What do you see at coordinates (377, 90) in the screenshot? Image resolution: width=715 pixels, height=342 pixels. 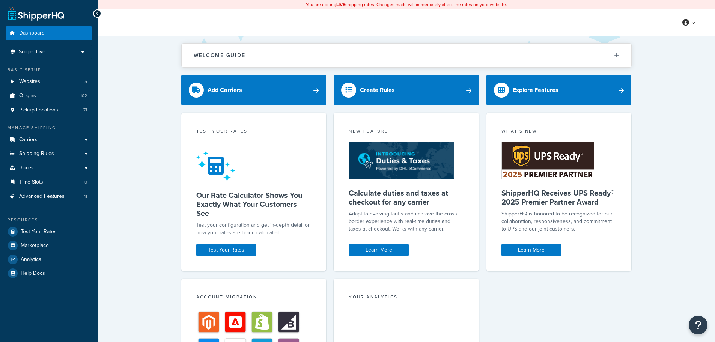 I see `div: Create Rules` at bounding box center [377, 90].